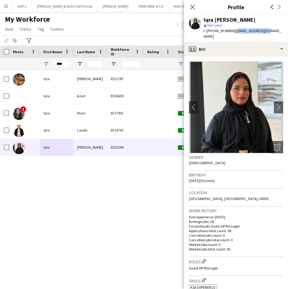 The height and width of the screenshot is (289, 288). I want to click on button: DWTC, so click(22, 6).